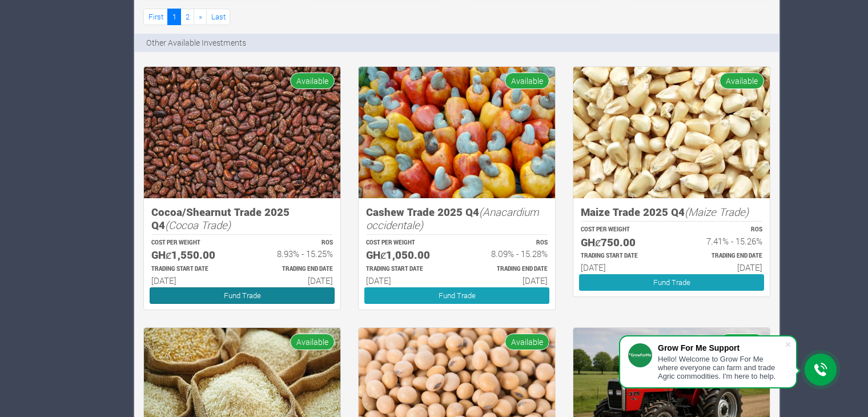  I want to click on div: Grow For Me Support, so click(721, 348).